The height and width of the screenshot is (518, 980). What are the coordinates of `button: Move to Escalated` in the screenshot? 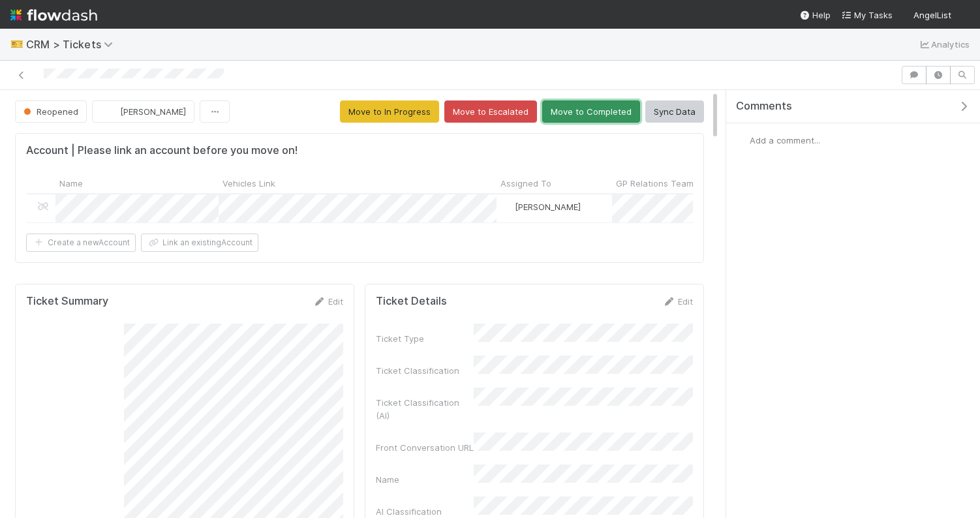 It's located at (491, 112).